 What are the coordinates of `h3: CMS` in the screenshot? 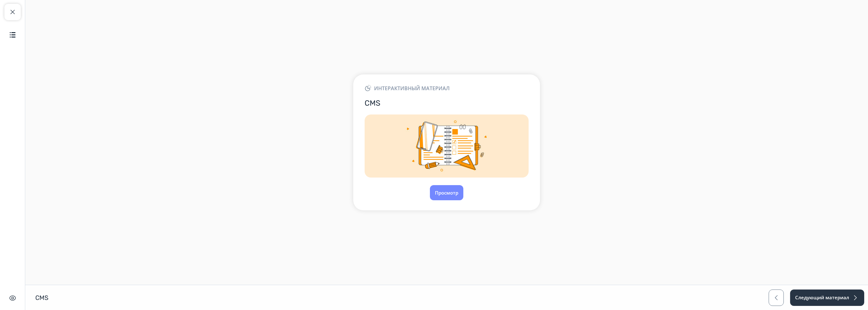 It's located at (446, 103).